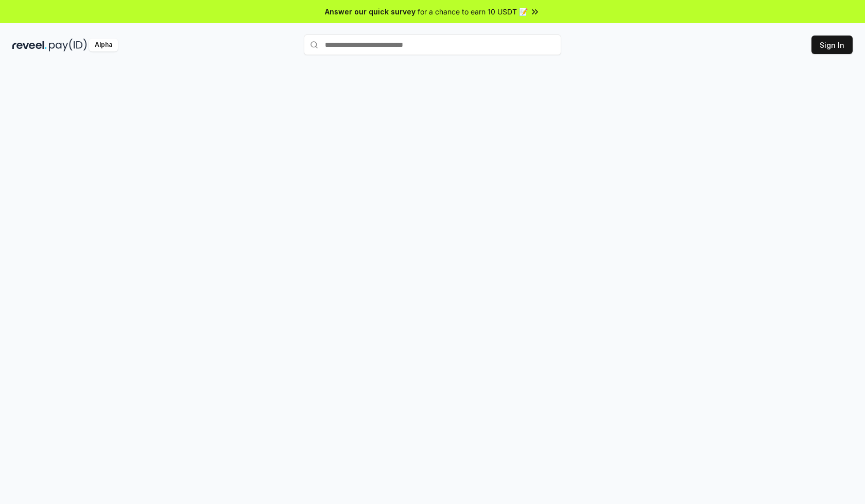 This screenshot has width=865, height=504. I want to click on span: Answer our quick survey, so click(370, 11).